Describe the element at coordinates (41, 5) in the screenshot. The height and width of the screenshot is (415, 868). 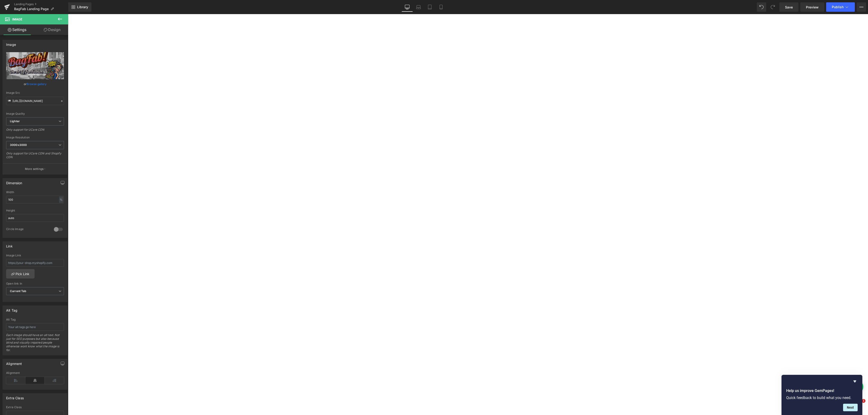
I see `a: Landing Pages` at that location.